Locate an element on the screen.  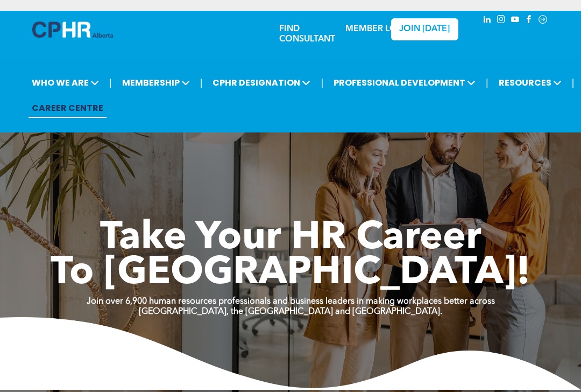
a: facebook is located at coordinates (529, 21).